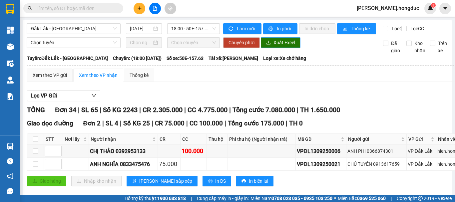  What do you see at coordinates (155, 8) in the screenshot?
I see `button: file-add` at bounding box center [155, 8].